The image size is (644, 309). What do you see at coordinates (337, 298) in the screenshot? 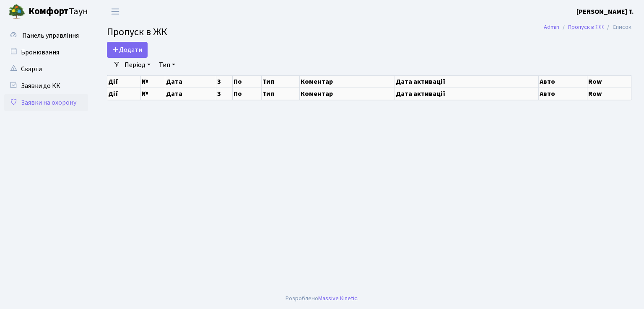
I see `a: Massive Kinetic` at bounding box center [337, 298].